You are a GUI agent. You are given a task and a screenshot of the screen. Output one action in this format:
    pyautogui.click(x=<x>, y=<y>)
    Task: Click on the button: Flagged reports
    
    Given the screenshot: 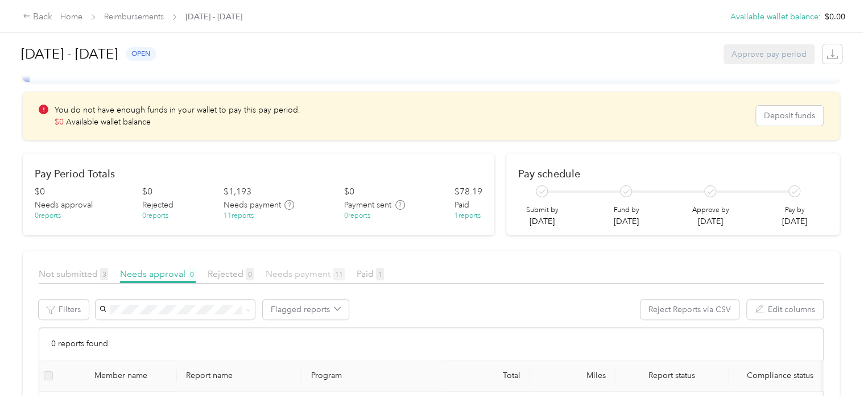 What is the action you would take?
    pyautogui.click(x=305, y=309)
    